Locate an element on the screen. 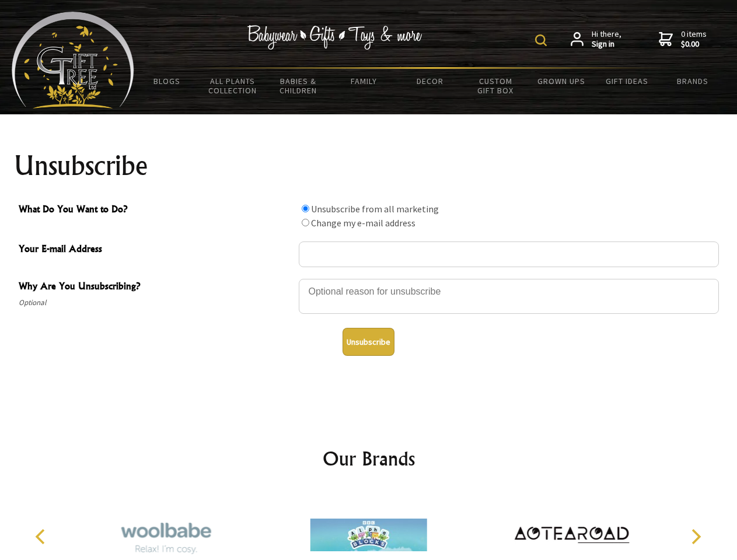  textarea: Why Are You Unsubscribing? is located at coordinates (509, 296).